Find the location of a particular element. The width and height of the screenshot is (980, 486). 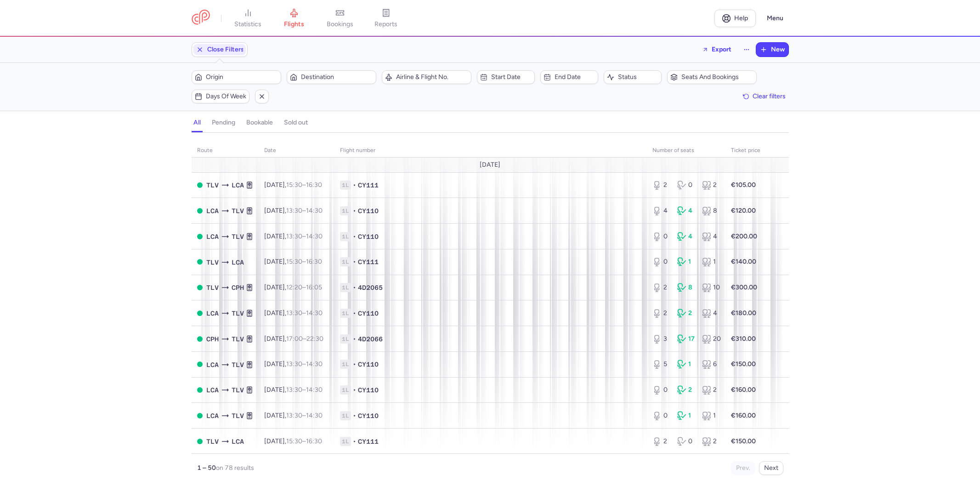

button: New is located at coordinates (772, 49).